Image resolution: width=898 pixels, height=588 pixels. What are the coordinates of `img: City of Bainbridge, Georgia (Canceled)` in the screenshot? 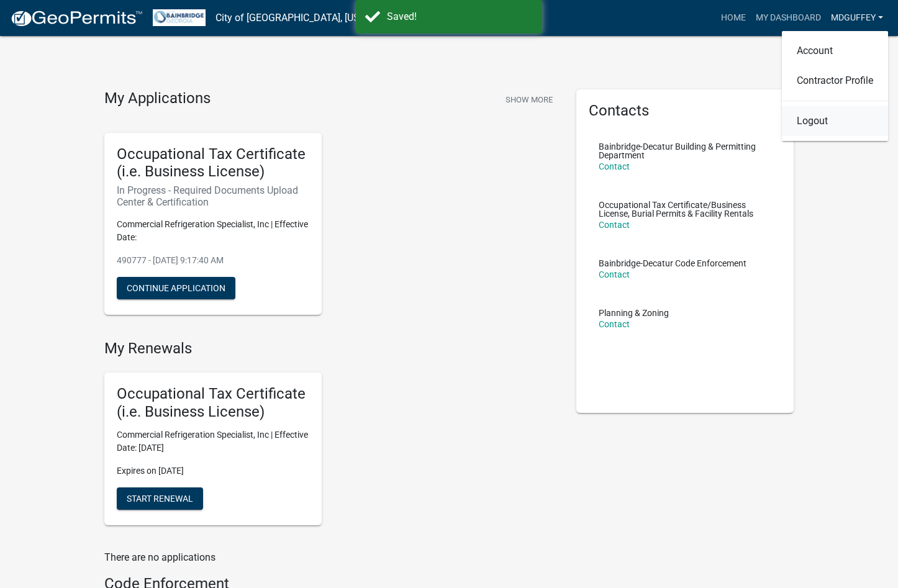 It's located at (179, 17).